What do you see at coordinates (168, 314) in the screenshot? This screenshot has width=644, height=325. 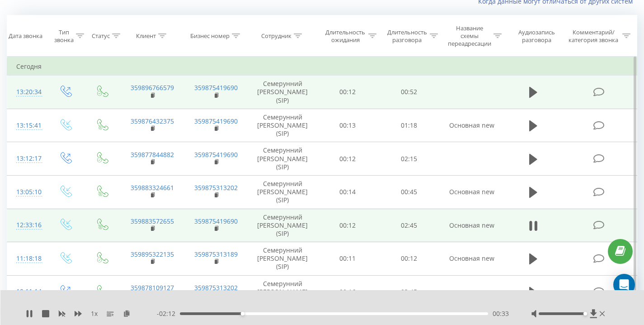 I see `span: - 02:12` at bounding box center [168, 314].